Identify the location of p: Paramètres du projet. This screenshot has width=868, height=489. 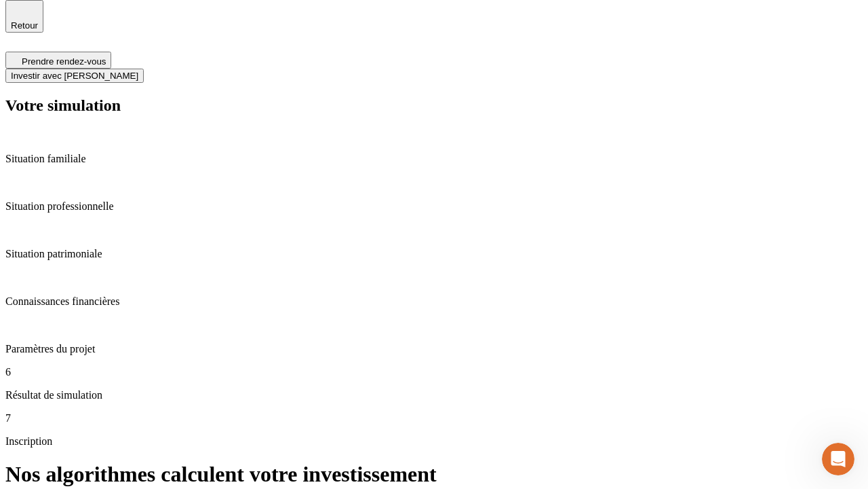
(434, 349).